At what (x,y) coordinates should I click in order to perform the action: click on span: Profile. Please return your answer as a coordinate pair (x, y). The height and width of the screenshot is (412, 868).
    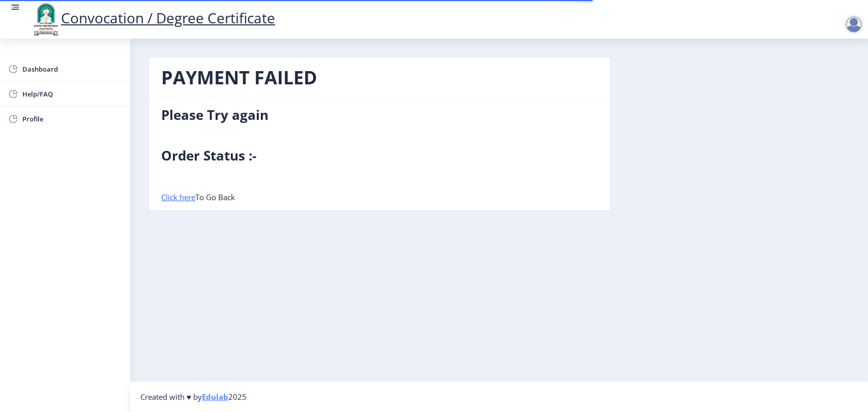
    Looking at the image, I should click on (72, 119).